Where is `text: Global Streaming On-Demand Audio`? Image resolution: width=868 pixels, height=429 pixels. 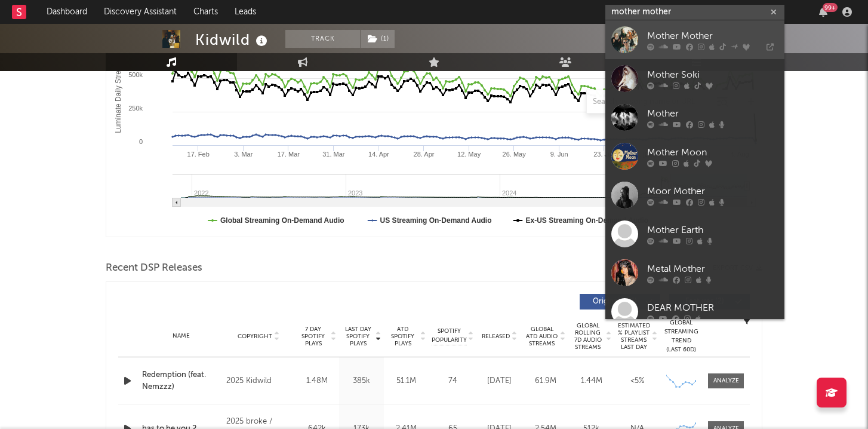 text: Global Streaming On-Demand Audio is located at coordinates (282, 220).